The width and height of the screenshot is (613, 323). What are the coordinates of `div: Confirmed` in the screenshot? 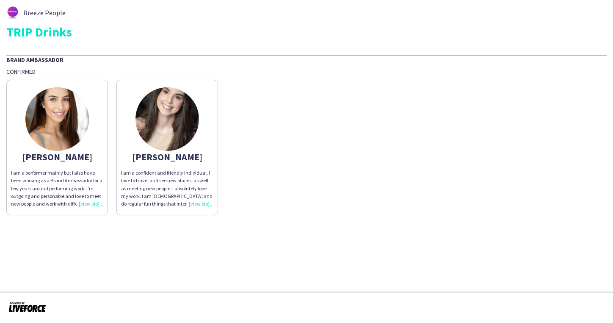 It's located at (306, 72).